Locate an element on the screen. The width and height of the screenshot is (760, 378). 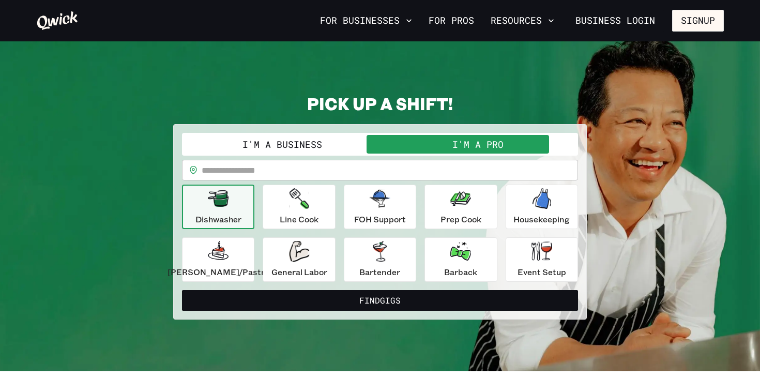
p: FOH Support is located at coordinates (380, 219).